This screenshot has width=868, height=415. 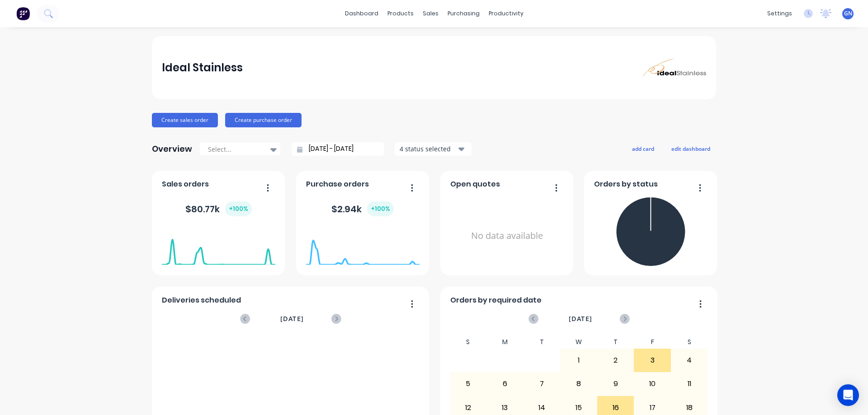 I want to click on div: productivity, so click(x=506, y=13).